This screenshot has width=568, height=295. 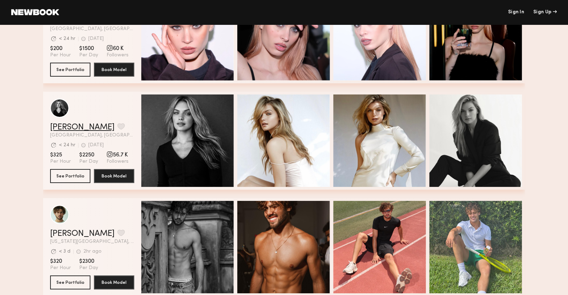 What do you see at coordinates (64, 252) in the screenshot?
I see `div: < 3 d` at bounding box center [64, 252].